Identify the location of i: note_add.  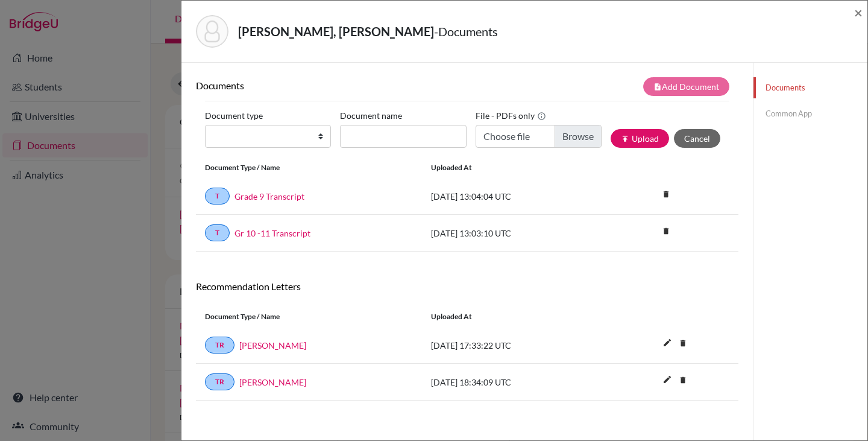
(658, 86).